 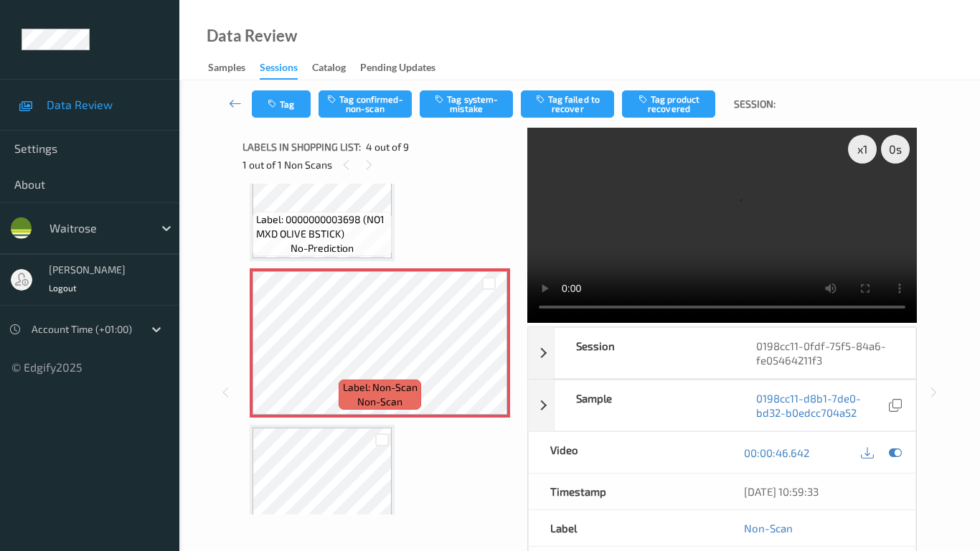 I want to click on span: non-scan, so click(x=380, y=402).